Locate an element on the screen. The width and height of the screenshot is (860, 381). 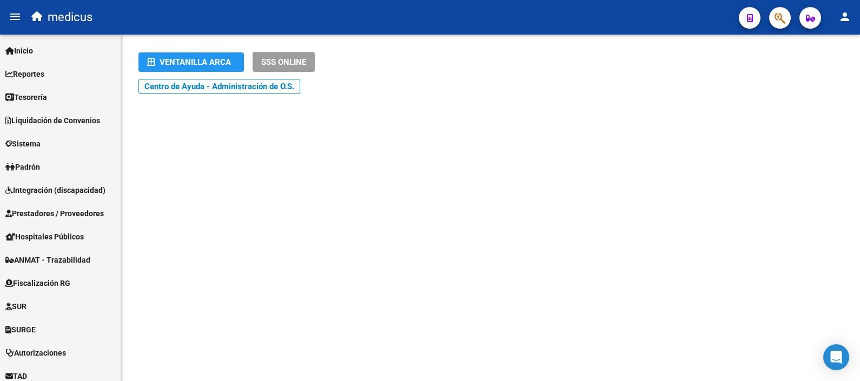
button: Ventanilla ARCA is located at coordinates (191, 62).